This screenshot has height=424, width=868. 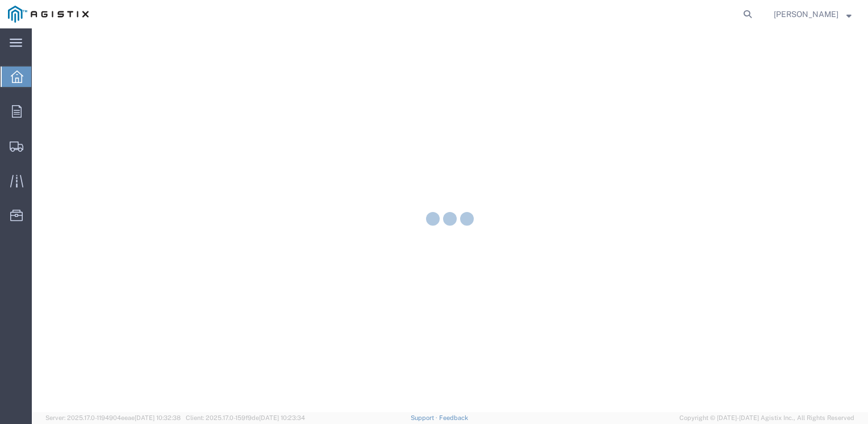 What do you see at coordinates (245, 417) in the screenshot?
I see `span: Client: 2025.17.0-159f9de` at bounding box center [245, 417].